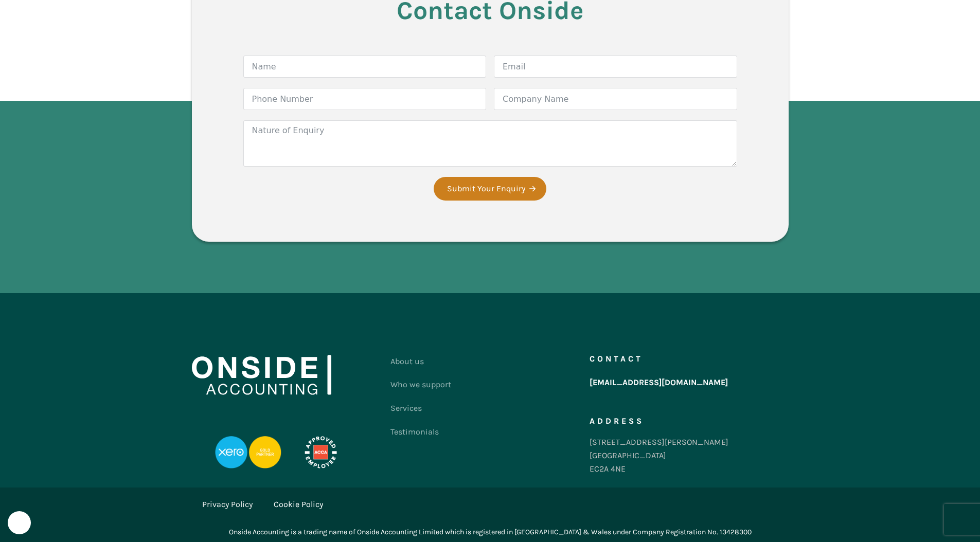 This screenshot has height=542, width=980. Describe the element at coordinates (616, 359) in the screenshot. I see `h5: Contact` at that location.